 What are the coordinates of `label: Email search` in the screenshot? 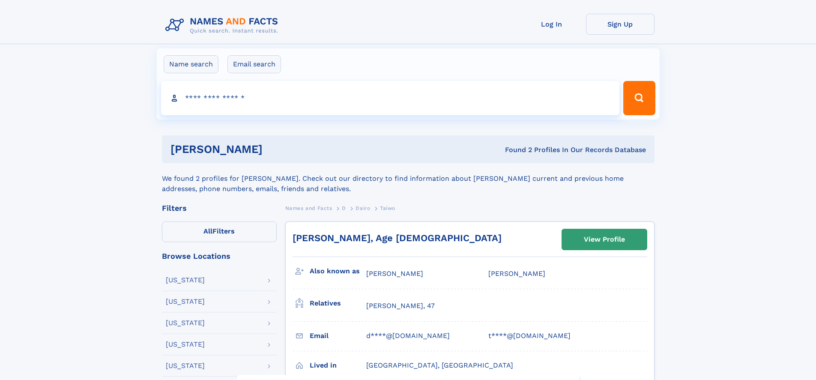 It's located at (254, 64).